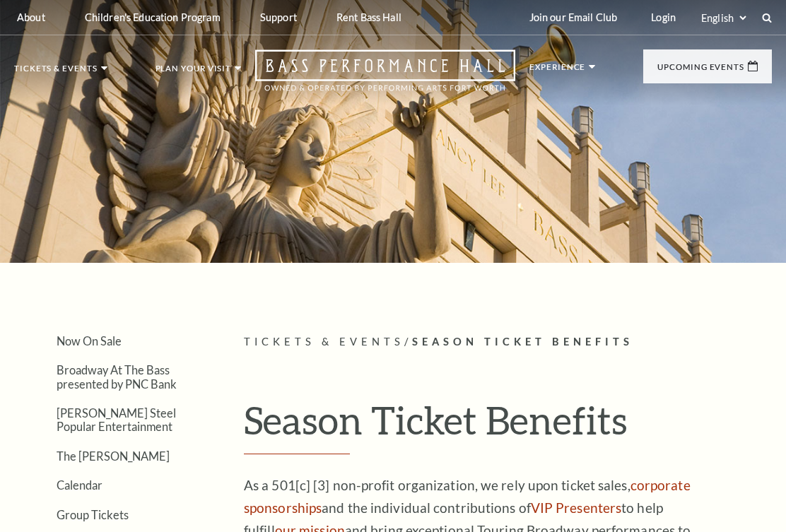 This screenshot has height=532, width=786. What do you see at coordinates (523, 342) in the screenshot?
I see `span: Season Ticket Benefits` at bounding box center [523, 342].